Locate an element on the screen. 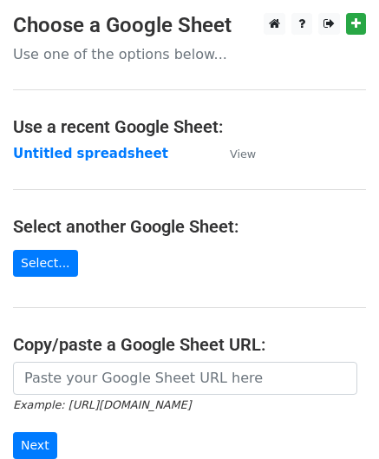 Image resolution: width=379 pixels, height=459 pixels. input: Paste your Google Sheet URL here is located at coordinates (185, 378).